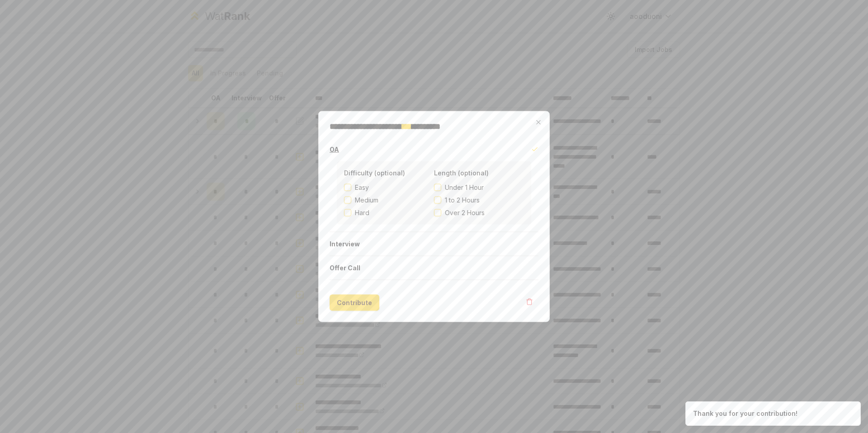  What do you see at coordinates (465, 188) in the screenshot?
I see `span: Under 1 Hour` at bounding box center [465, 188].